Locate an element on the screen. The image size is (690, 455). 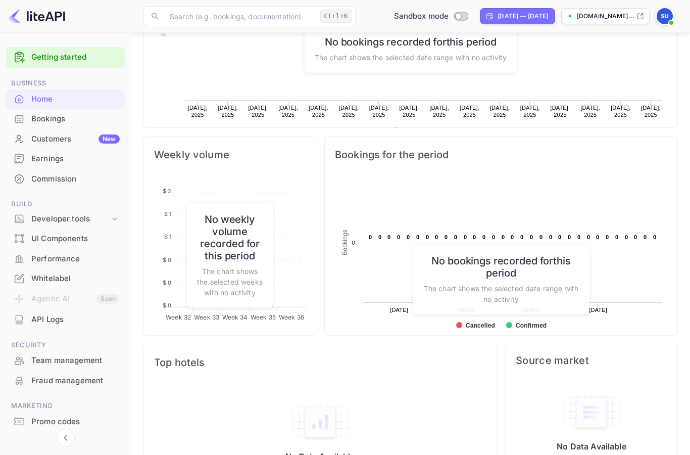
span: Source market is located at coordinates (591, 360).